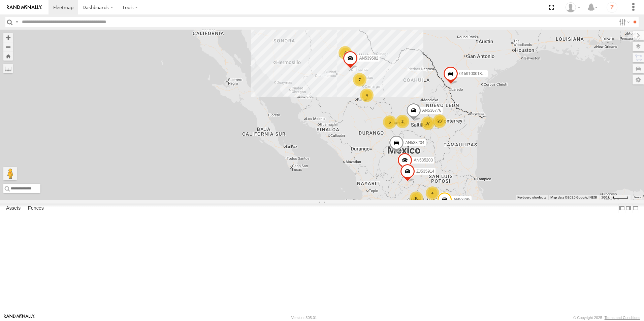 The image size is (644, 321). Describe the element at coordinates (623, 22) in the screenshot. I see `label: Search Filter Options` at that location.